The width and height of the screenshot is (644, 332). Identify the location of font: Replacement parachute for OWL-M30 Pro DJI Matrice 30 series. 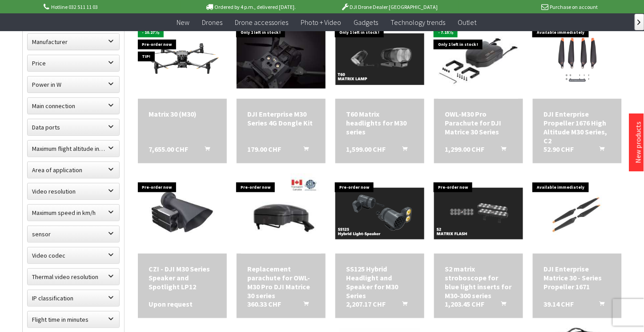
(279, 282).